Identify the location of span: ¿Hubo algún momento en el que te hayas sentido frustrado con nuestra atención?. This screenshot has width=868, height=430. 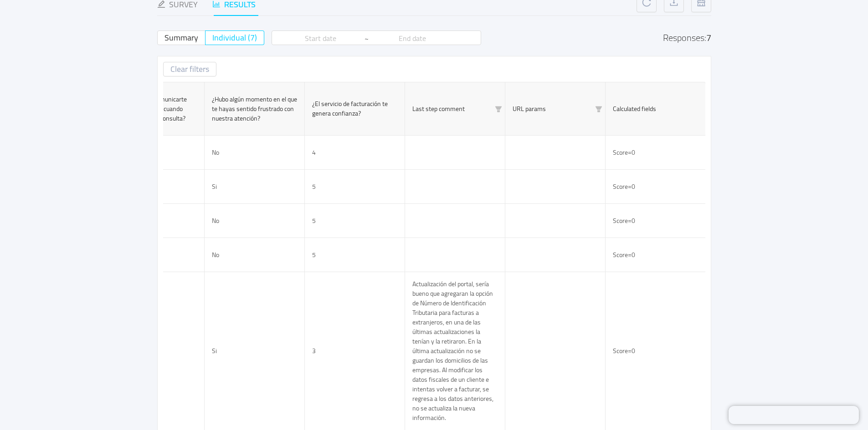
(254, 109).